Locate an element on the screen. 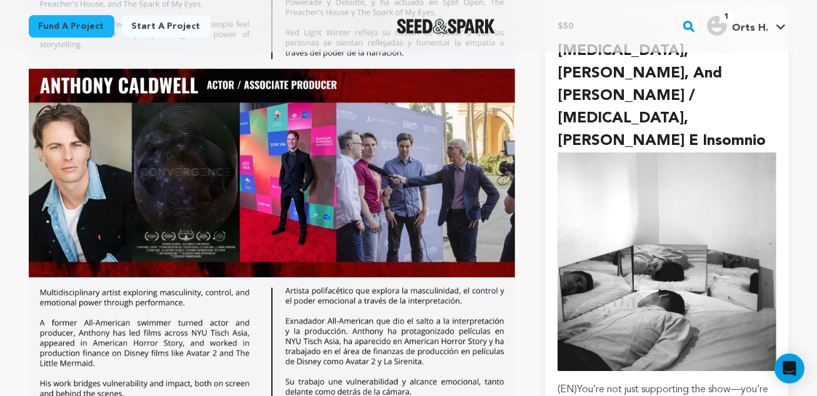  img: 1753373068-027bf3d4-0dac-4d6f-8c5b-ac4f1362bcf5.jpg is located at coordinates (272, 173).